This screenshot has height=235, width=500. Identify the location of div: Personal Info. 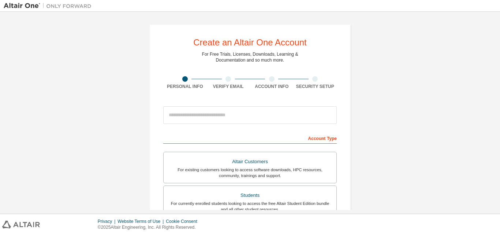
(185, 86).